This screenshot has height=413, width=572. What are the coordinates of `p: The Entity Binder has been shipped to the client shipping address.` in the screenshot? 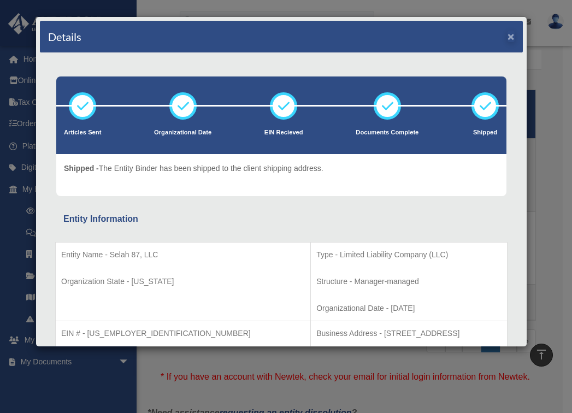 It's located at (193, 168).